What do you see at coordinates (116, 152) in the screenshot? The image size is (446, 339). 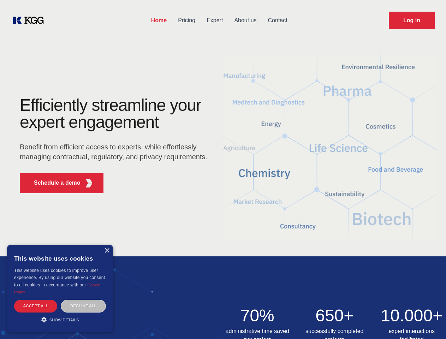 I see `p: Benefit from efficient access to experts, while effortlessly managing contractual, regulatory, an...` at bounding box center [116, 152].